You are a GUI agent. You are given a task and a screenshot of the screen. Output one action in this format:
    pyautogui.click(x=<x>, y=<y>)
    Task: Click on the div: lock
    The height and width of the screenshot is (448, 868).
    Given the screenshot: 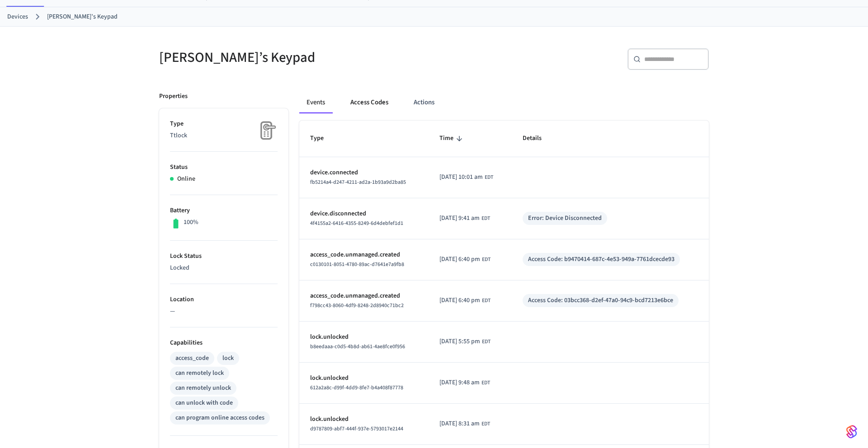 What is the action you would take?
    pyautogui.click(x=228, y=358)
    